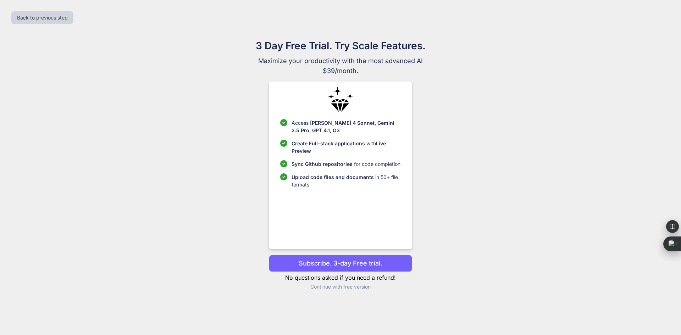 This screenshot has width=681, height=335. What do you see at coordinates (340, 46) in the screenshot?
I see `h1: 3 Day Free Trial. Try Scale Features.` at bounding box center [340, 46].